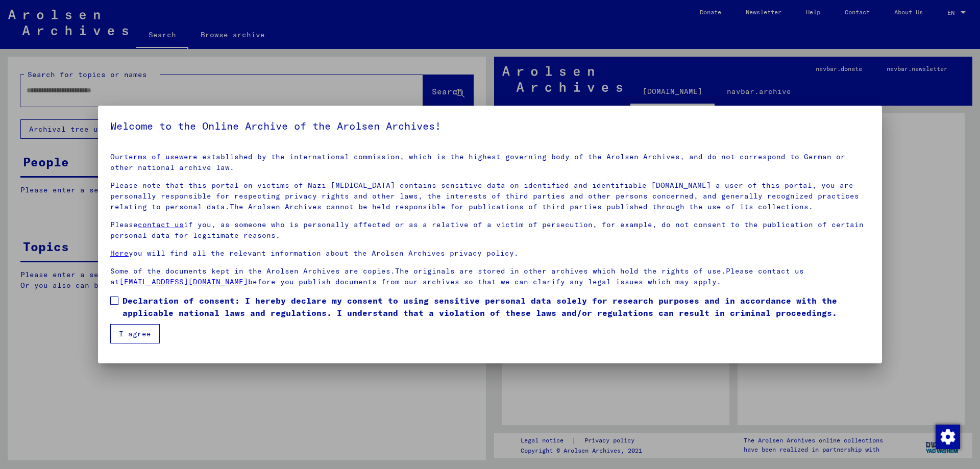 The width and height of the screenshot is (980, 469). What do you see at coordinates (161, 225) in the screenshot?
I see `a: contact us` at bounding box center [161, 225].